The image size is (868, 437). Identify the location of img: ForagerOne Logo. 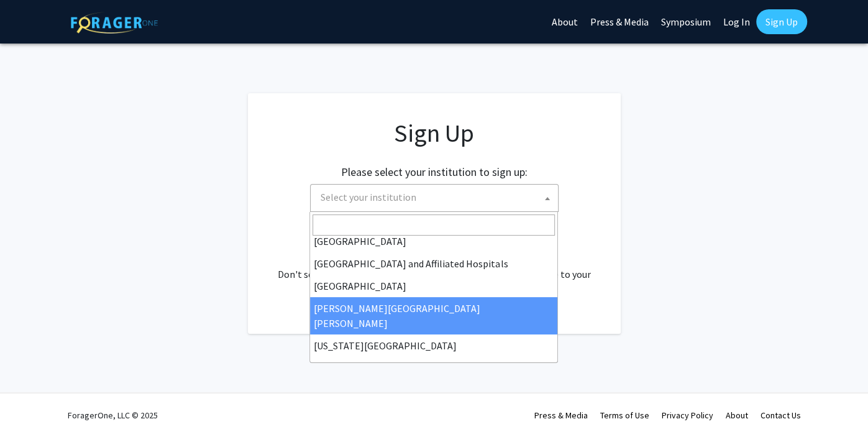
(115, 22).